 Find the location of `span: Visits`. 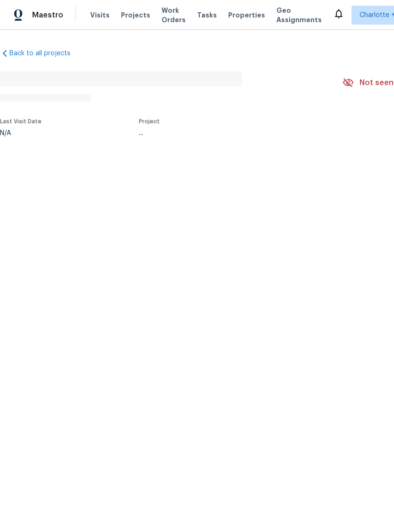

span: Visits is located at coordinates (100, 16).